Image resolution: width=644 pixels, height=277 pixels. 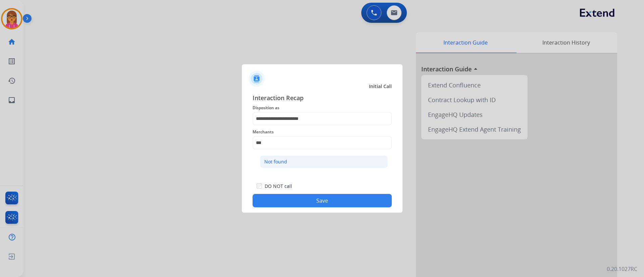 I want to click on span: Initial Call, so click(x=380, y=86).